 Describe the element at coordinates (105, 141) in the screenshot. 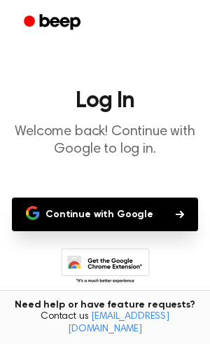

I see `p: Welcome back! Continue with Google to log in.` at that location.